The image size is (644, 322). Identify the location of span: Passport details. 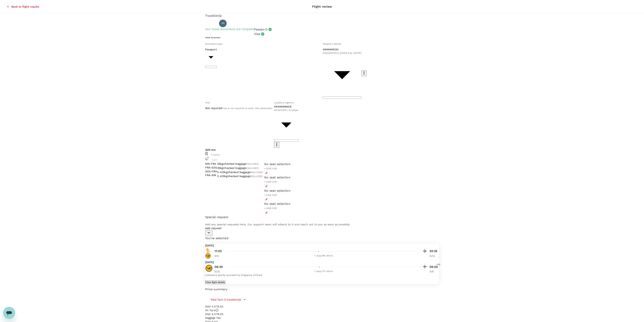
(332, 44).